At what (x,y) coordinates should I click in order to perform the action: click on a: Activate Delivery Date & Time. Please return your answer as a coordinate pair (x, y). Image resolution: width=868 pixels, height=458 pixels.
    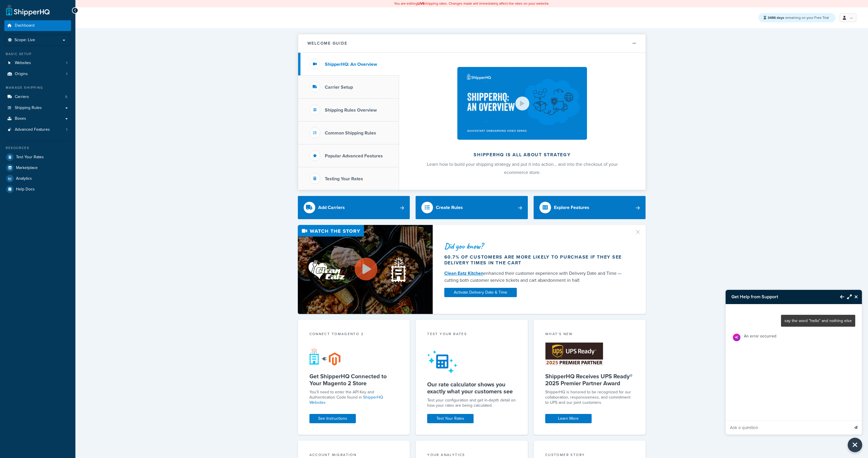
    Looking at the image, I should click on (480, 293).